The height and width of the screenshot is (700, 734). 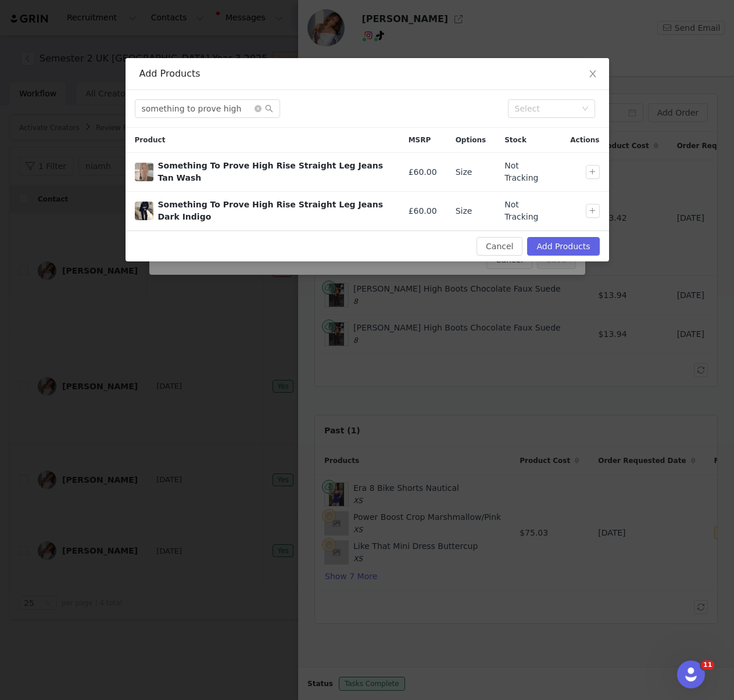 What do you see at coordinates (207, 109) in the screenshot?
I see `input: Search...` at bounding box center [207, 109].